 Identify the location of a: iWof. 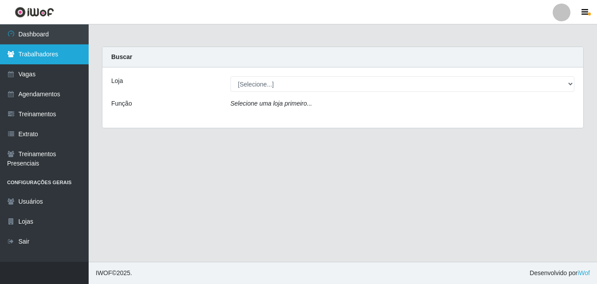
(583, 272).